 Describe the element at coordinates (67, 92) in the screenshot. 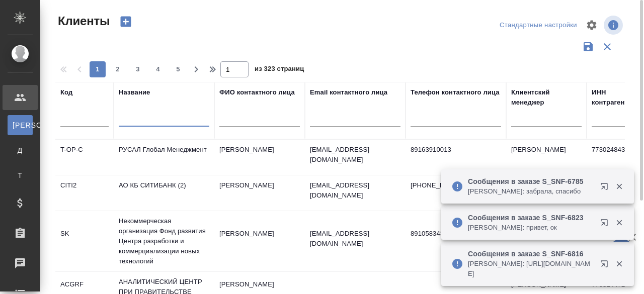

I see `div: Код` at that location.